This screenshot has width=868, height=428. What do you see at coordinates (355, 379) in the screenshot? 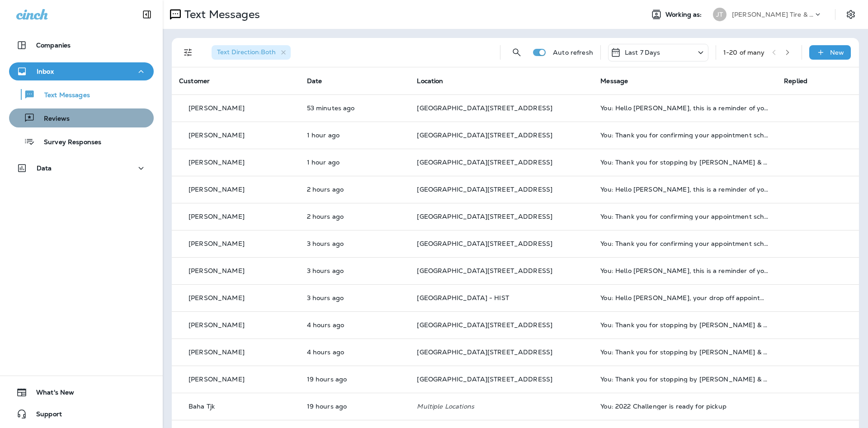
I see `p: Aug 20, 2025 04:58 PM` at bounding box center [355, 379].